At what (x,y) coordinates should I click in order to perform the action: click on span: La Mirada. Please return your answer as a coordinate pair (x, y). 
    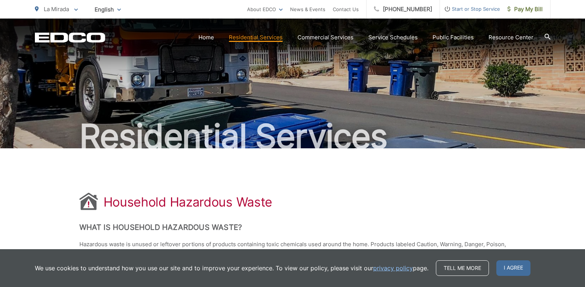
    Looking at the image, I should click on (56, 9).